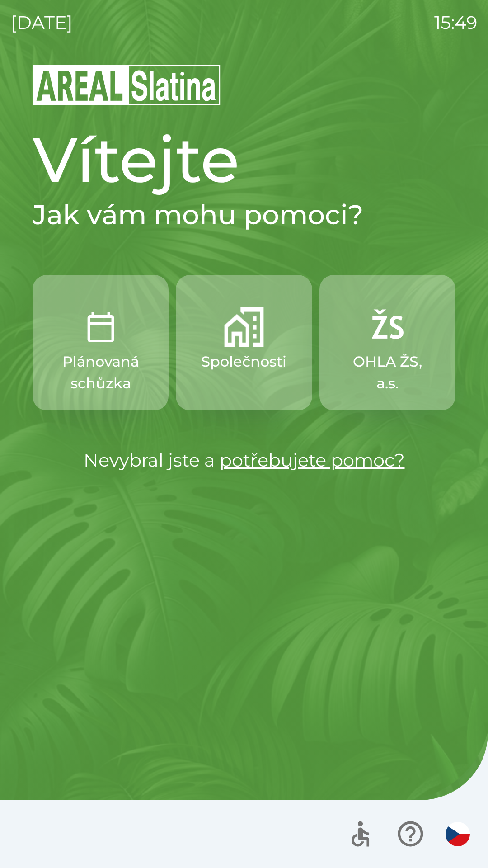 The width and height of the screenshot is (488, 868). Describe the element at coordinates (387, 372) in the screenshot. I see `p: OHLA ŽS, a.s.` at that location.